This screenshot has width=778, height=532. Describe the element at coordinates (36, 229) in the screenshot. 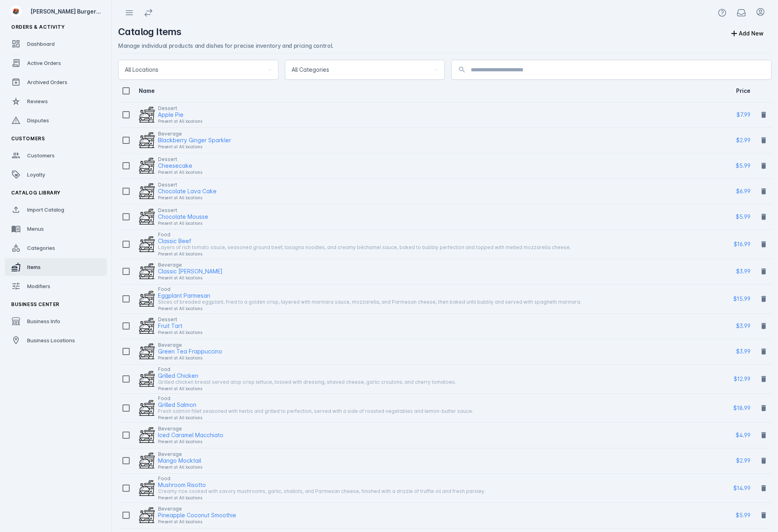

I see `span: Menus` at that location.